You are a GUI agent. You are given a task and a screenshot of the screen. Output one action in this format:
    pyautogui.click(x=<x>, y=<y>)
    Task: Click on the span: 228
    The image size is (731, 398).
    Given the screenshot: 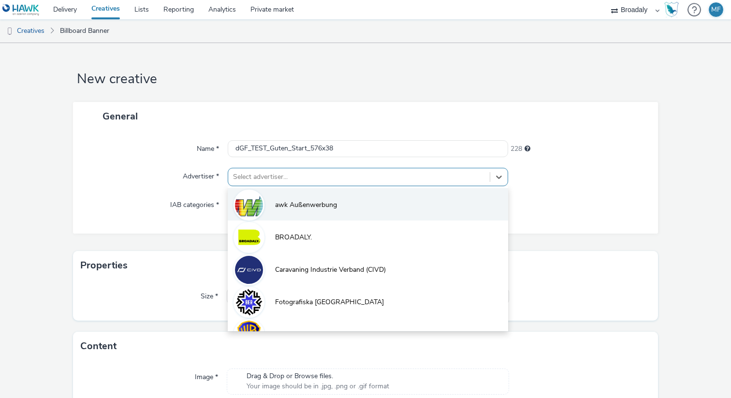 What is the action you would take?
    pyautogui.click(x=516, y=149)
    